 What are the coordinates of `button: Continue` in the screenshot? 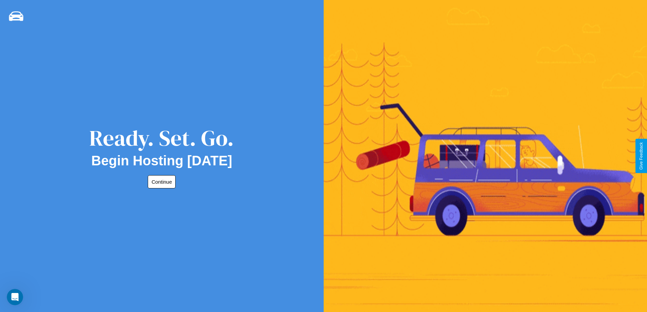 It's located at (162, 182).